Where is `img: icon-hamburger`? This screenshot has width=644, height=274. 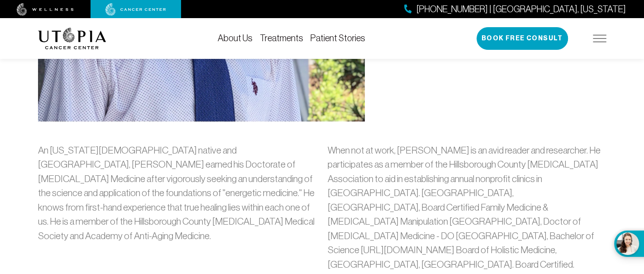
img: icon-hamburger is located at coordinates (600, 39).